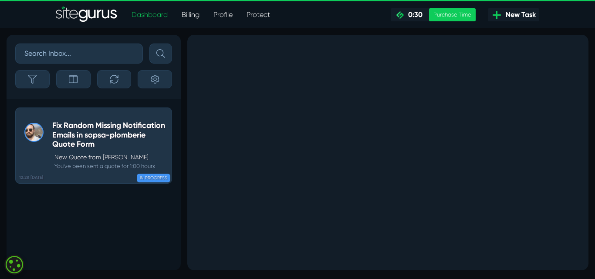 This screenshot has width=595, height=279. What do you see at coordinates (87, 15) in the screenshot?
I see `a: SiteGurus` at bounding box center [87, 15].